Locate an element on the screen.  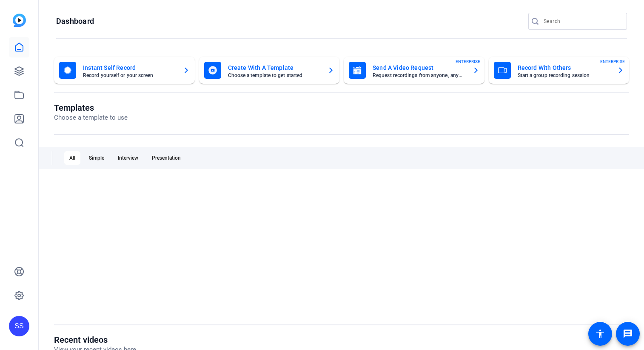
button: Record With OthersStart a group recording sessionENTERPRISE is located at coordinates (559, 70).